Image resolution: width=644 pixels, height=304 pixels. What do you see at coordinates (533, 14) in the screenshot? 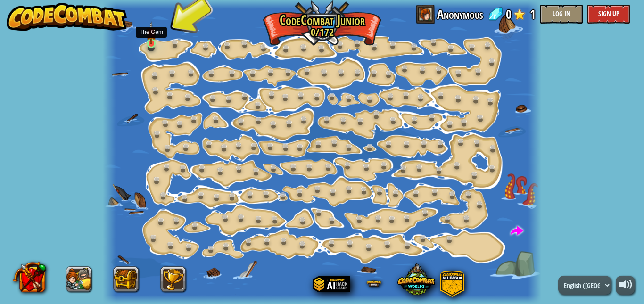
I see `span: 1` at bounding box center [533, 14].